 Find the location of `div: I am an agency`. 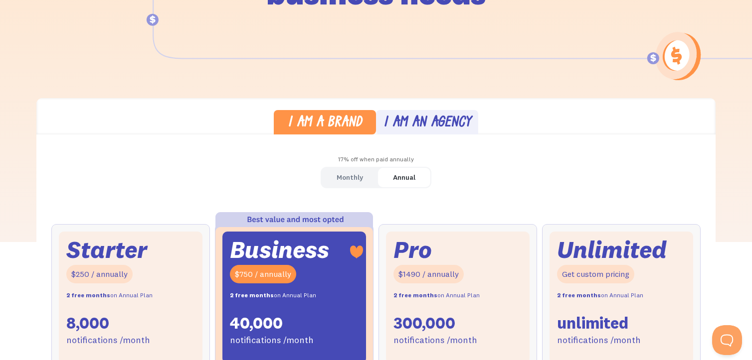

div: I am an agency is located at coordinates (427, 123).